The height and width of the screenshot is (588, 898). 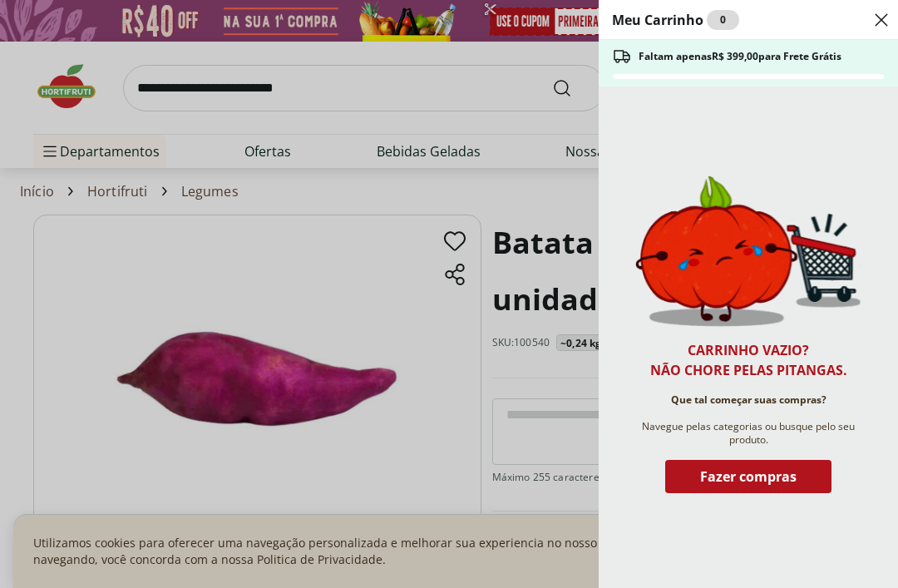 I want to click on span: Que tal começar suas compras?, so click(x=748, y=400).